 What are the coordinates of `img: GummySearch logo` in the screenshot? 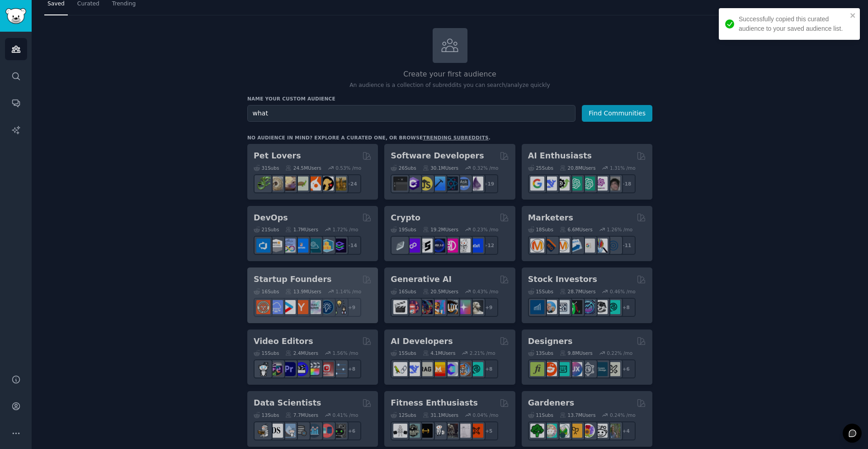 It's located at (15, 15).